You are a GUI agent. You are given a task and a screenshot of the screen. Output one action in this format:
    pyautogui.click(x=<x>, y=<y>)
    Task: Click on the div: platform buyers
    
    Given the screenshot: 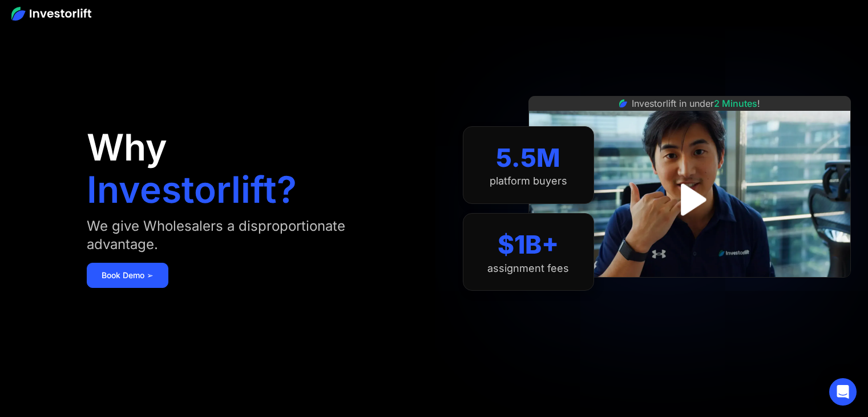 What is the action you would take?
    pyautogui.click(x=528, y=181)
    